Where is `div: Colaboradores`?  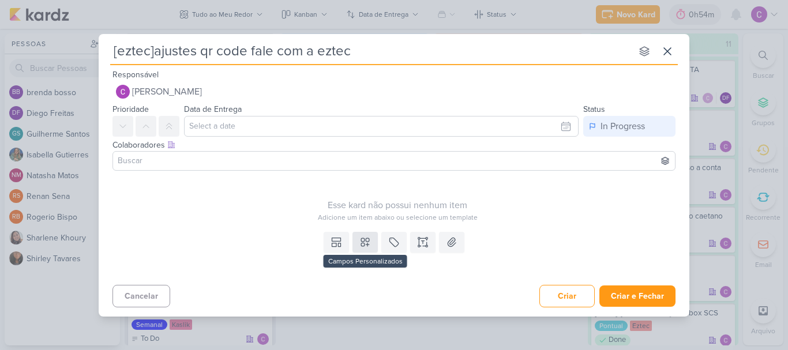
div: Colaboradores is located at coordinates (394, 145).